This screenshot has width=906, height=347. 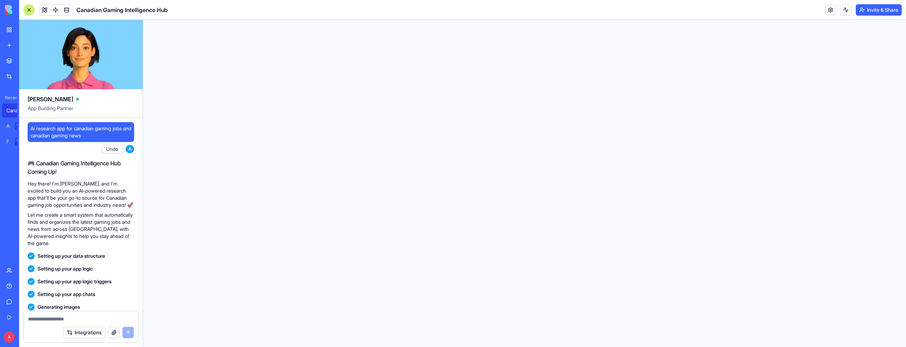 What do you see at coordinates (879, 10) in the screenshot?
I see `button: Invite & Share` at bounding box center [879, 10].